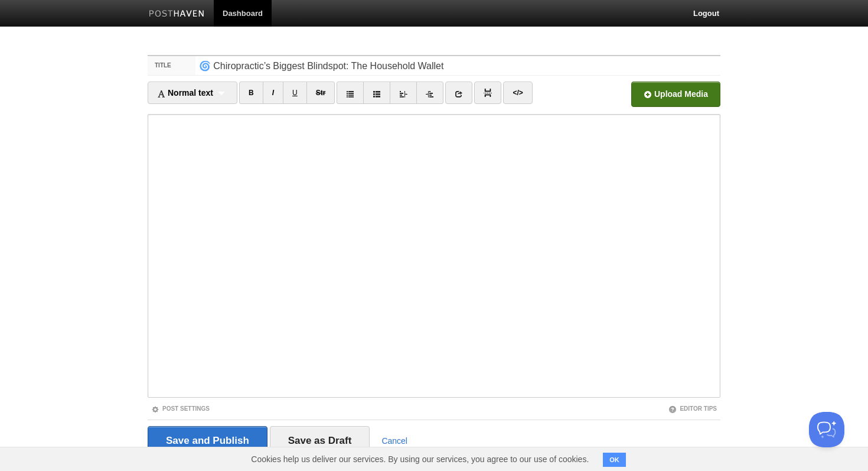 The image size is (868, 471). I want to click on input: Save and Publish, so click(207, 440).